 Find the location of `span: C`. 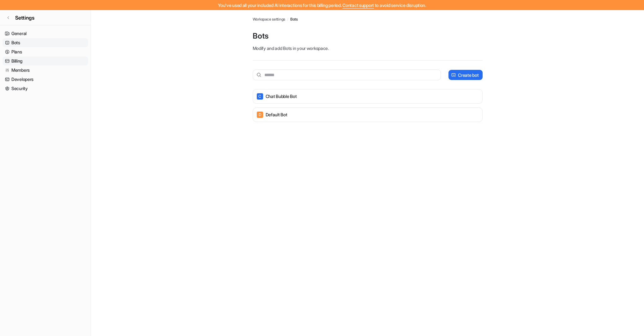

span: C is located at coordinates (260, 97).